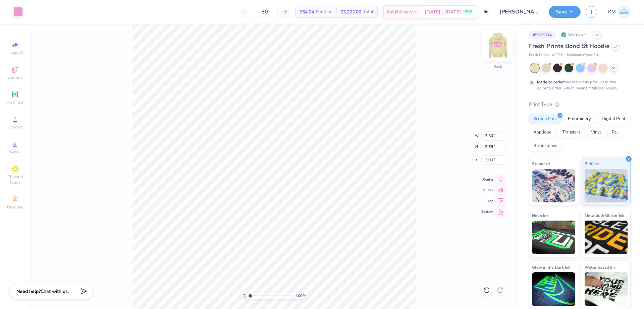  Describe the element at coordinates (592, 164) in the screenshot. I see `span: Puff Ink` at that location.